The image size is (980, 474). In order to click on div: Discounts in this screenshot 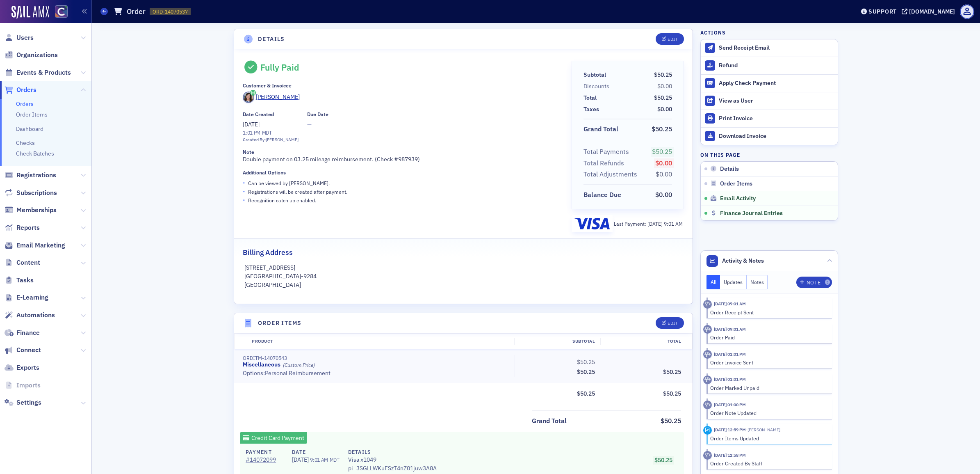, I will do `click(596, 86)`.